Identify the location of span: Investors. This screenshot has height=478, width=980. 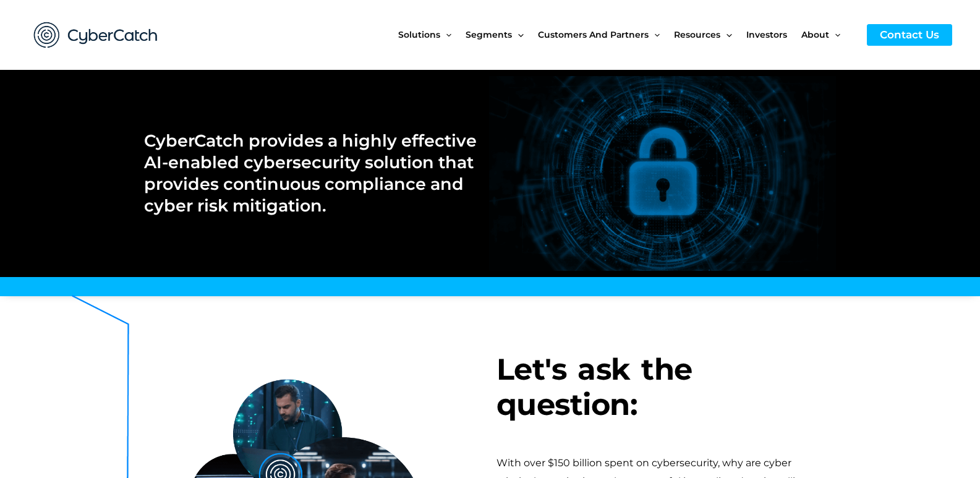
(767, 34).